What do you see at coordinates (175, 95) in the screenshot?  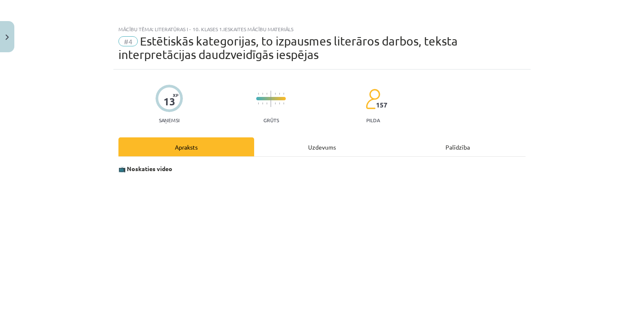 I see `span: XP` at bounding box center [175, 95].